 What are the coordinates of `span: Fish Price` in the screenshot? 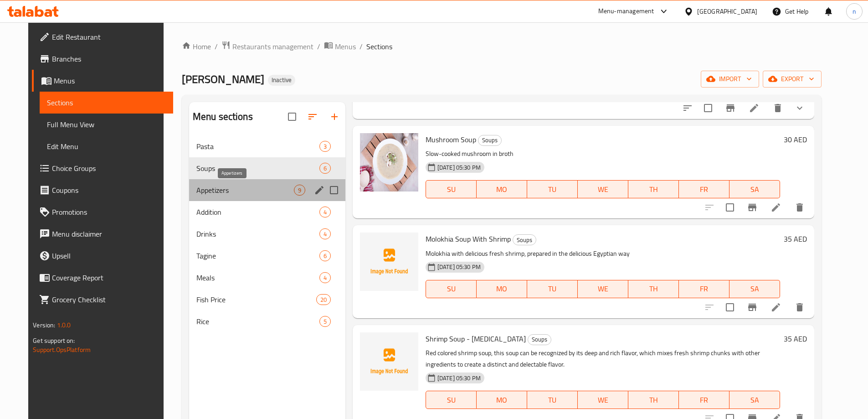 It's located at (256, 299).